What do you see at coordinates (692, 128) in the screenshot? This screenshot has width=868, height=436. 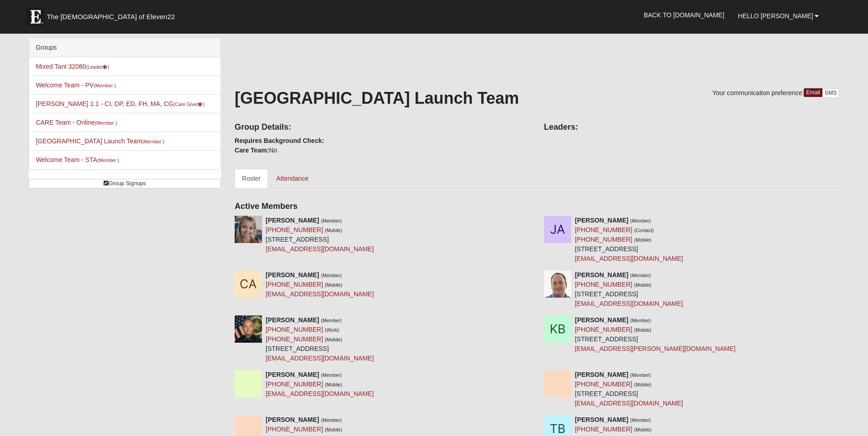 I see `h4: Leaders:` at bounding box center [692, 128].